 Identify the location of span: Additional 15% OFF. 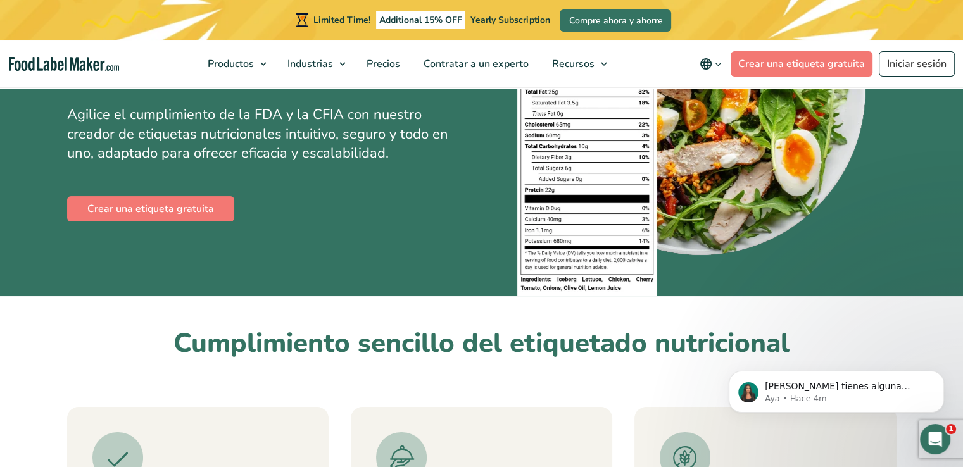
(420, 20).